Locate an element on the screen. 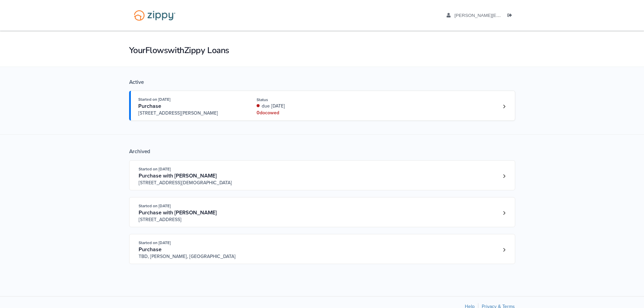 The height and width of the screenshot is (308, 644). img: Logo is located at coordinates (155, 15).